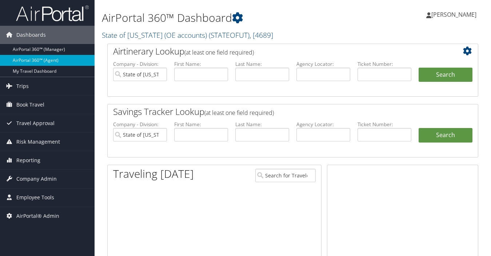 Image resolution: width=491 pixels, height=256 pixels. Describe the element at coordinates (277, 112) in the screenshot. I see `h2: Savings Tracker Lookup` at that location.